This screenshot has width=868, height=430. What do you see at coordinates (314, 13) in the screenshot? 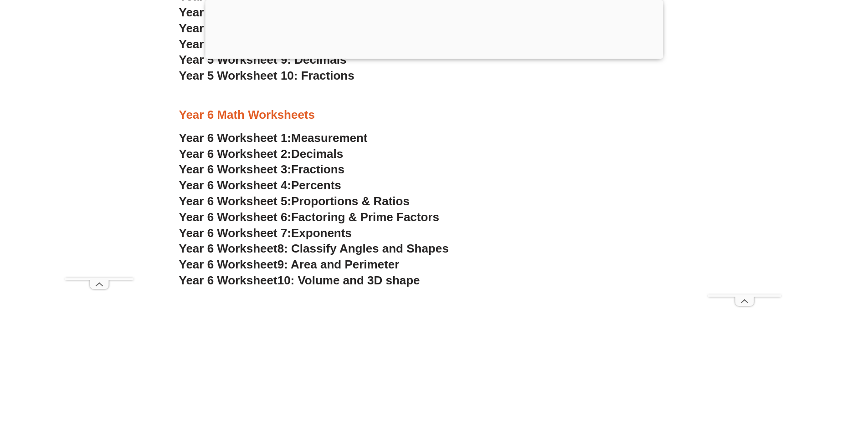
I see `span: Year 5 Worksheet 6: Negative & Absolute Values` at bounding box center [314, 13].